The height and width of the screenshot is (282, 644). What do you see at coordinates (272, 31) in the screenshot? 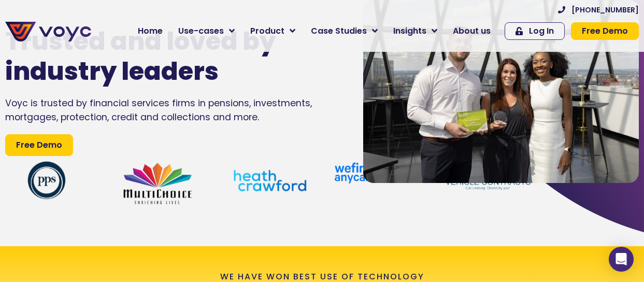
I see `a: Product` at bounding box center [272, 31].